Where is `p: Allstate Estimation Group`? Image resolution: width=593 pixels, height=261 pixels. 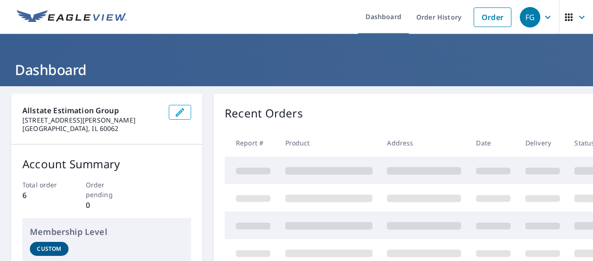
p: Allstate Estimation Group is located at coordinates (92, 110).